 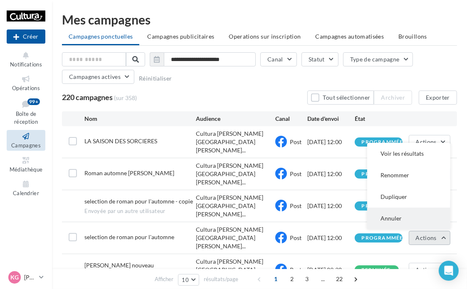 What do you see at coordinates (26, 112) in the screenshot?
I see `a: Boîte de réception99+` at bounding box center [26, 112].